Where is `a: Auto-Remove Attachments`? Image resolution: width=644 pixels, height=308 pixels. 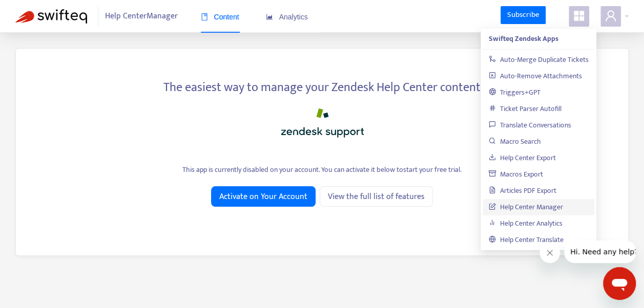
a: Auto-Remove Attachments is located at coordinates (535, 76).